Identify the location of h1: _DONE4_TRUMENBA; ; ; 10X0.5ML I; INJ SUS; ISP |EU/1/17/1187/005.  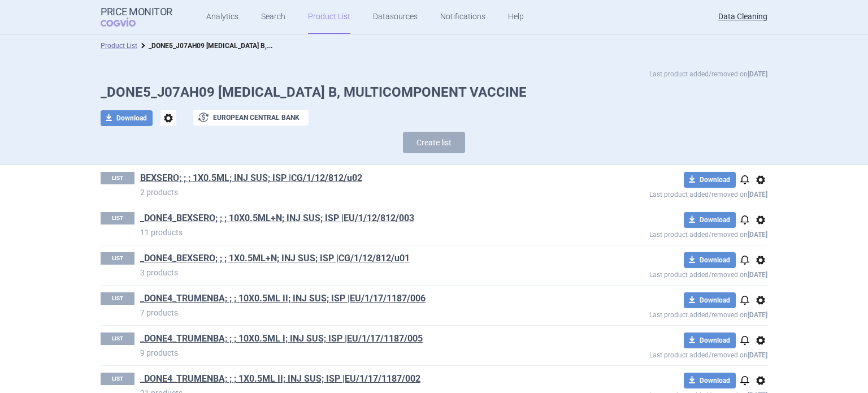
(354, 340).